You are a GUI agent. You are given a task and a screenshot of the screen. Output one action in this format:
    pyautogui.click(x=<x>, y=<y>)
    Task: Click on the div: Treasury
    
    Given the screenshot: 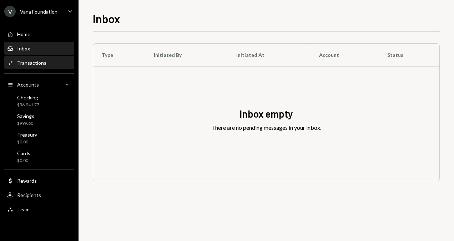 What is the action you would take?
    pyautogui.click(x=27, y=134)
    